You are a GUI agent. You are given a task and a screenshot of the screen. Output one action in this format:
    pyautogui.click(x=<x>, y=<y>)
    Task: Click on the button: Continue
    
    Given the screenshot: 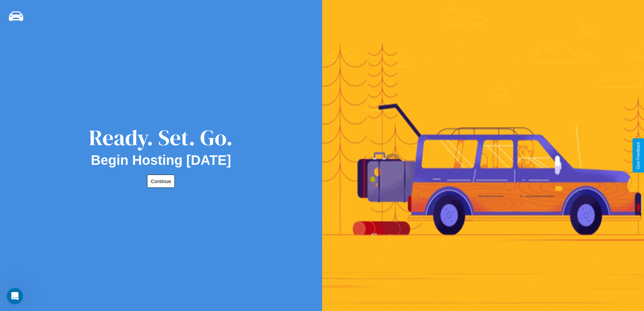 What is the action you would take?
    pyautogui.click(x=161, y=181)
    